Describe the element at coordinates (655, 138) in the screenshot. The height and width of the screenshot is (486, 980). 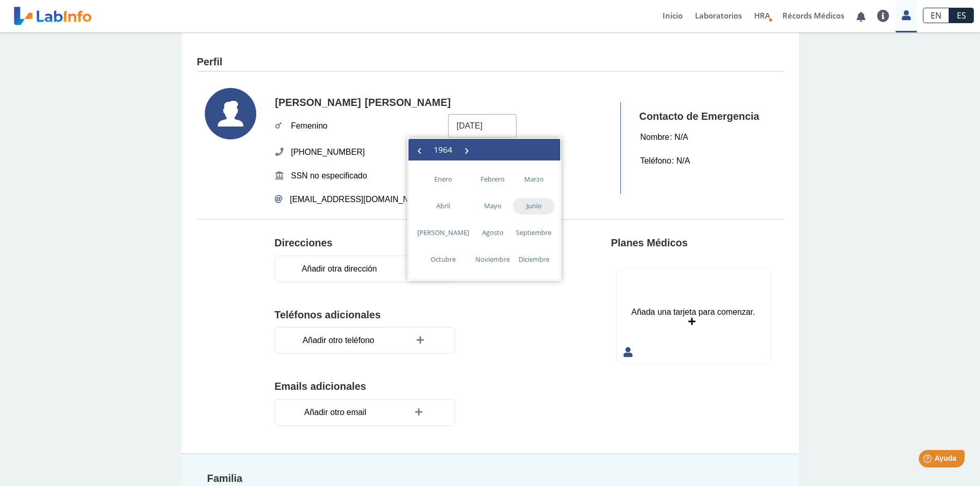
I see `span: Nombre` at that location.